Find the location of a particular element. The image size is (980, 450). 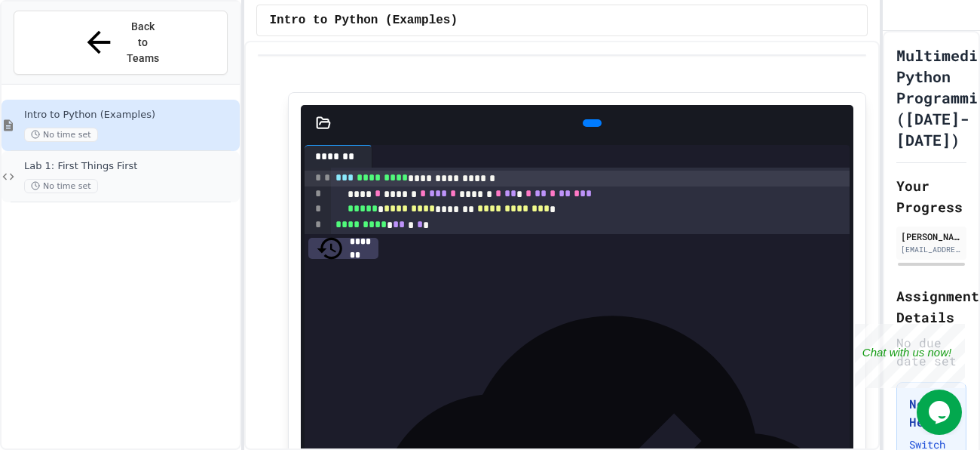

h2: Assignment Details is located at coordinates (932, 307).